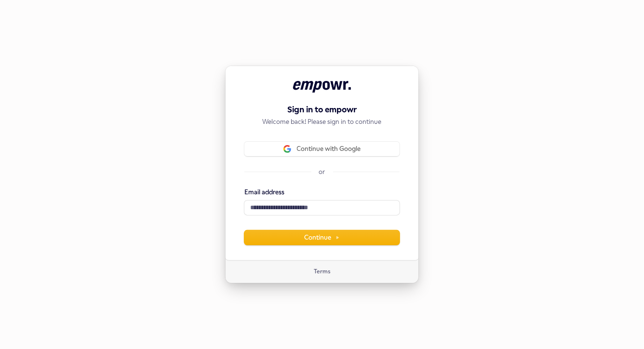 The width and height of the screenshot is (644, 349). I want to click on button: Sign in with GoogleContinue with Google, so click(322, 149).